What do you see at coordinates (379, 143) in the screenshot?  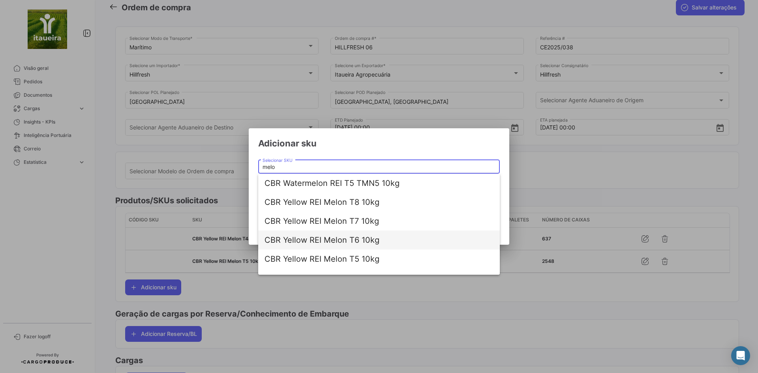 I see `h2: Adicionar sku` at bounding box center [379, 143].